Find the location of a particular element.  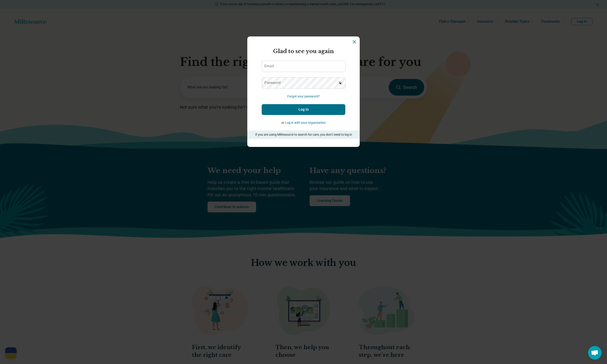

button: Show password is located at coordinates (341, 83).